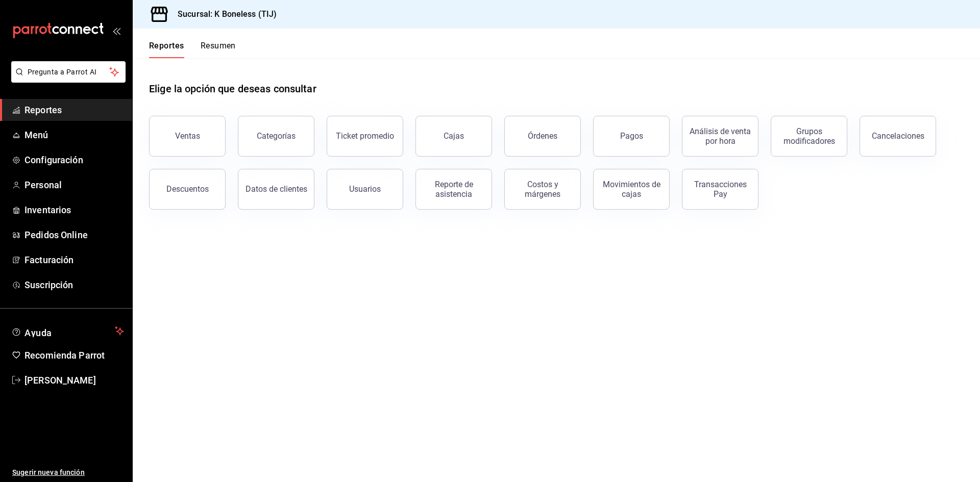  Describe the element at coordinates (365, 136) in the screenshot. I see `button: Ticket promedio` at that location.